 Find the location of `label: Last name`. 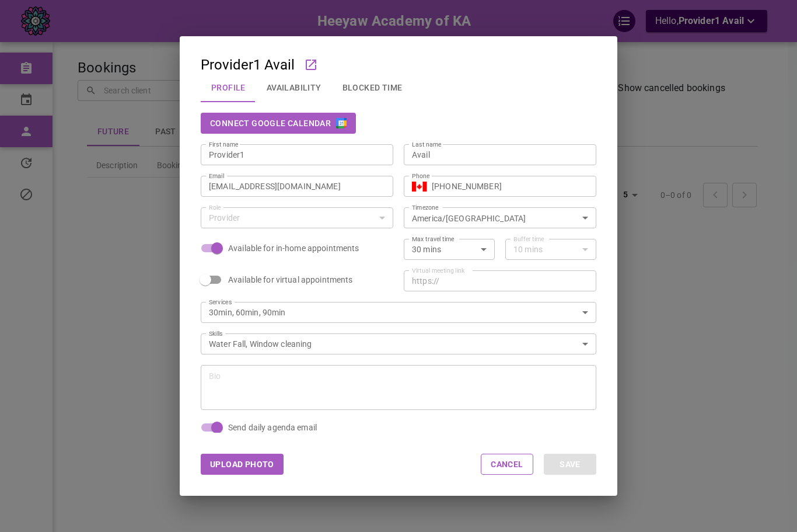

label: Last name is located at coordinates (426, 144).